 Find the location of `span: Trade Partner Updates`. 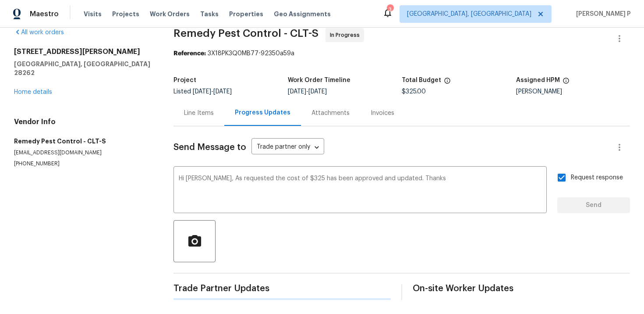

span: Trade Partner Updates is located at coordinates (282, 288).